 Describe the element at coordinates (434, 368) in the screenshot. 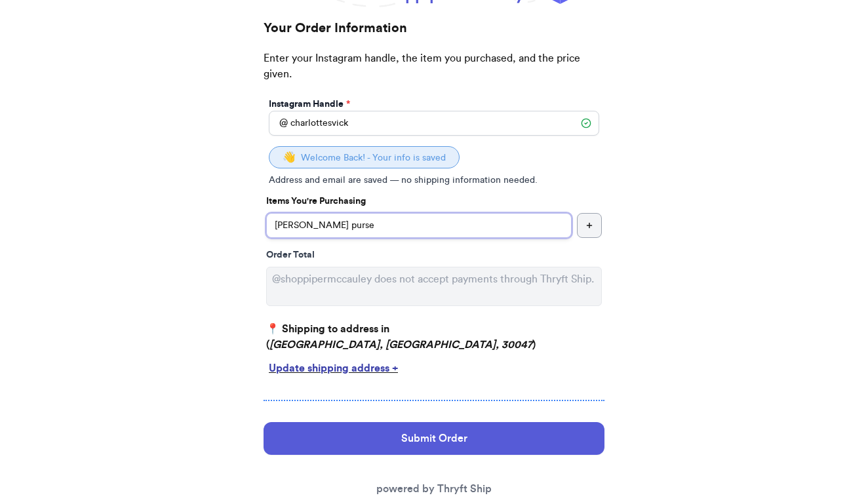

I see `div: Update shipping address +` at that location.